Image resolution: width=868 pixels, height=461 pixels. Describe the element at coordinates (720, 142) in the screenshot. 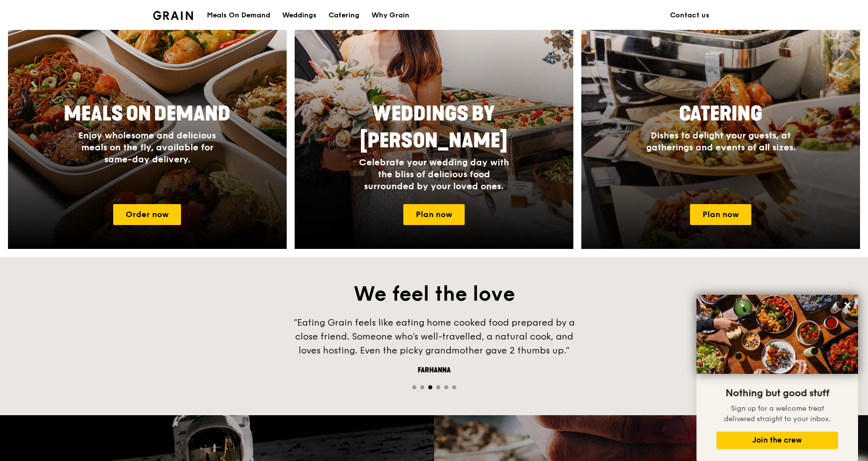

I see `span: Dishes to delight your guests, at gatherings and events of all sizes.` at that location.